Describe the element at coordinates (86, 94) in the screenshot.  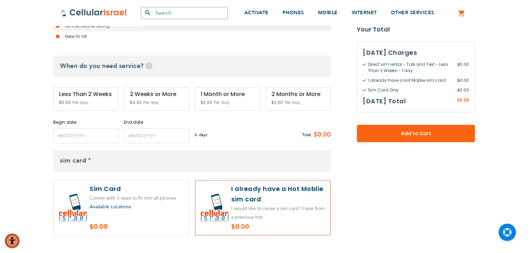
I see `div: Less Than 2 Weeks` at that location.